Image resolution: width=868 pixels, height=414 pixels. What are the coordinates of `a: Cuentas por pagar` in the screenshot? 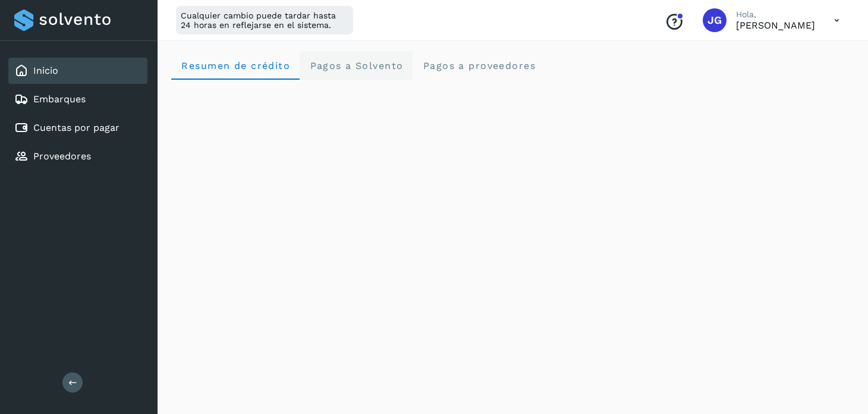 It's located at (76, 127).